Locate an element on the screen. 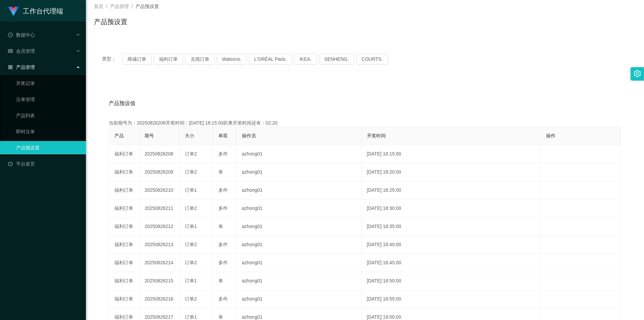 This screenshot has height=320, width=644. span: 开奖时间 is located at coordinates (376, 136).